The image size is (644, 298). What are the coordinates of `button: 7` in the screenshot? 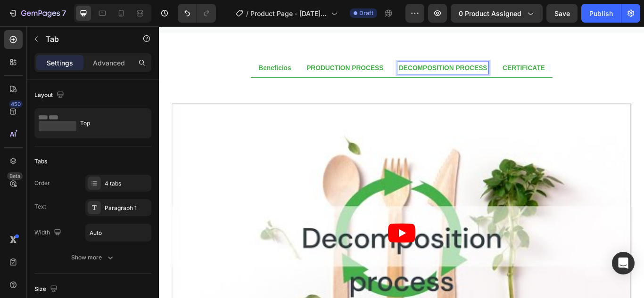 It's located at (37, 13).